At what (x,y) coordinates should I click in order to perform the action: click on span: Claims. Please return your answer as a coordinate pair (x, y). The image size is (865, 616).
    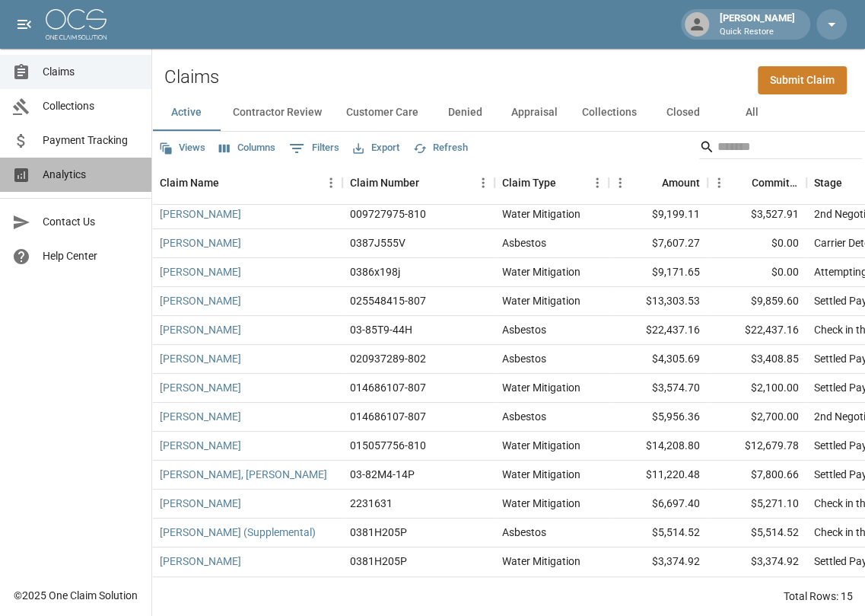
    Looking at the image, I should click on (91, 72).